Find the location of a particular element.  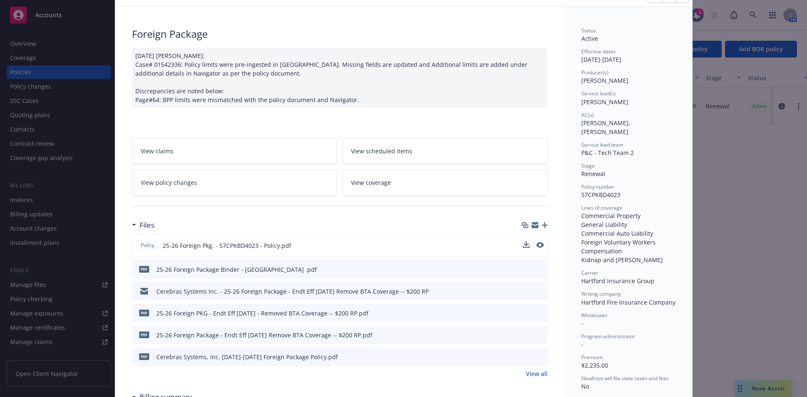

span: Newfront will file state taxes and fees is located at coordinates (625, 378).